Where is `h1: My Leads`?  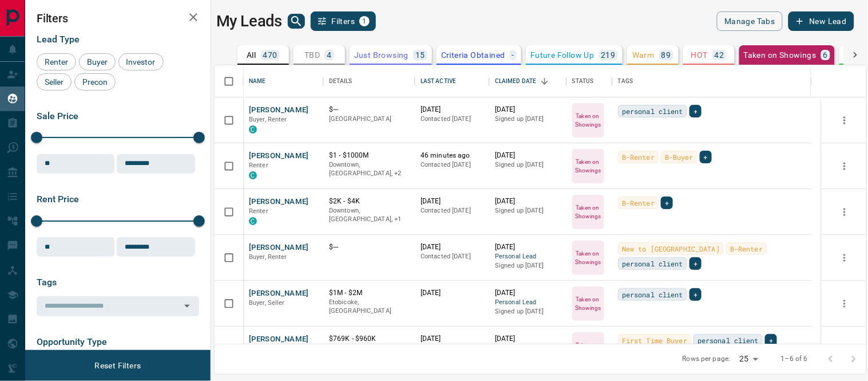
h1: My Leads is located at coordinates (249, 21).